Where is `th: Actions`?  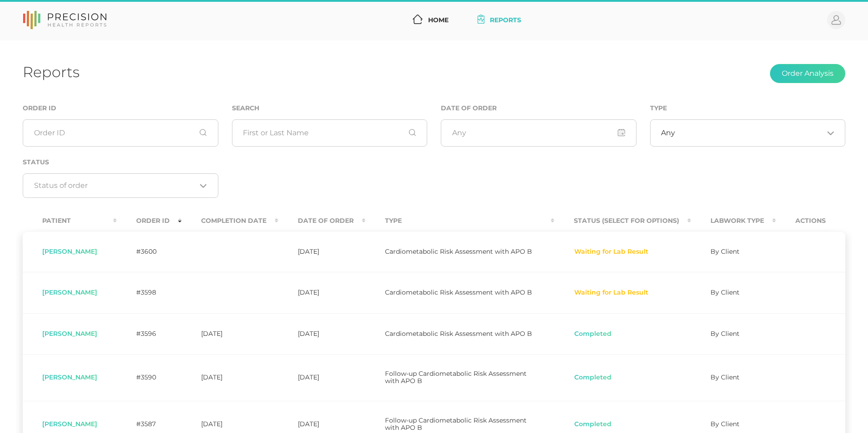 th: Actions is located at coordinates (811, 221).